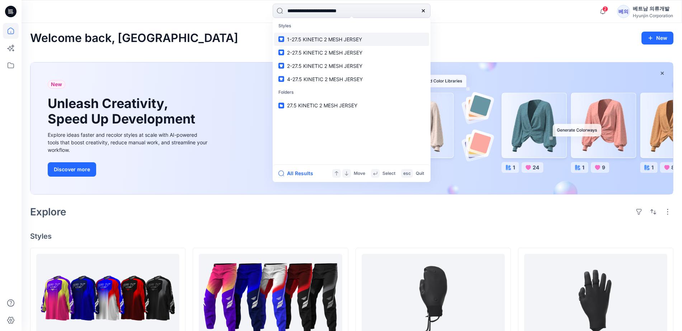  What do you see at coordinates (605, 9) in the screenshot?
I see `span: 2` at bounding box center [605, 9].